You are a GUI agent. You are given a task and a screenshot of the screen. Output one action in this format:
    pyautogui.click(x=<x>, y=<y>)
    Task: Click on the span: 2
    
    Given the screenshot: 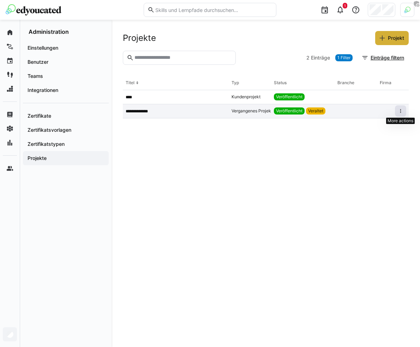 What is the action you would take?
    pyautogui.click(x=308, y=58)
    